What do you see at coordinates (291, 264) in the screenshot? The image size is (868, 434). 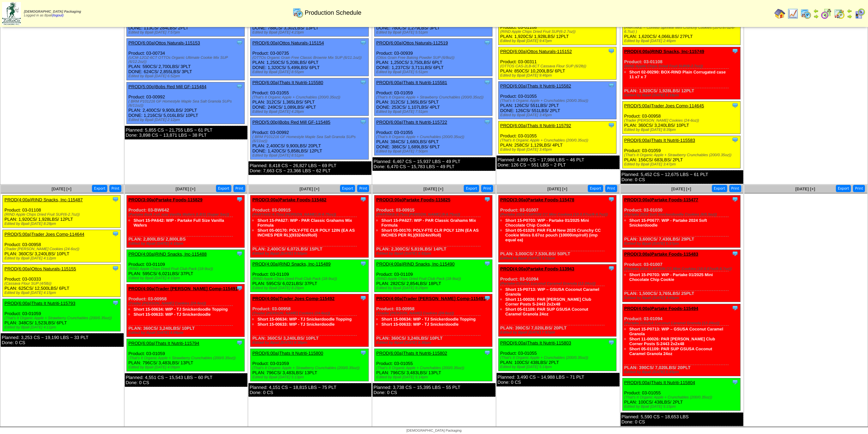 I see `a: PROD(4:00a)RIND Snacks, Inc-115489` at bounding box center [291, 264].